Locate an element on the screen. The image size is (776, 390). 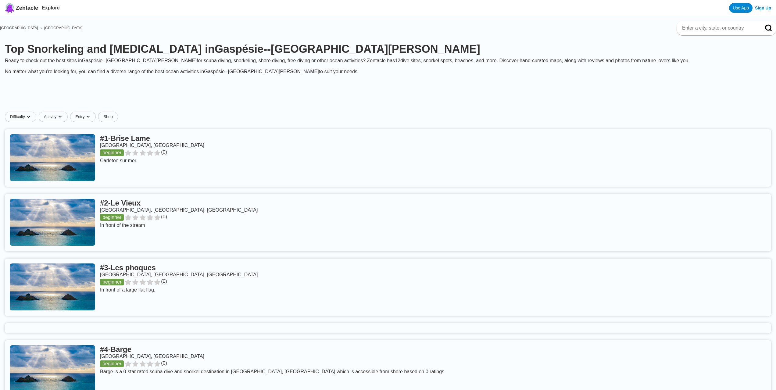
span: Difficulty is located at coordinates (17, 117).